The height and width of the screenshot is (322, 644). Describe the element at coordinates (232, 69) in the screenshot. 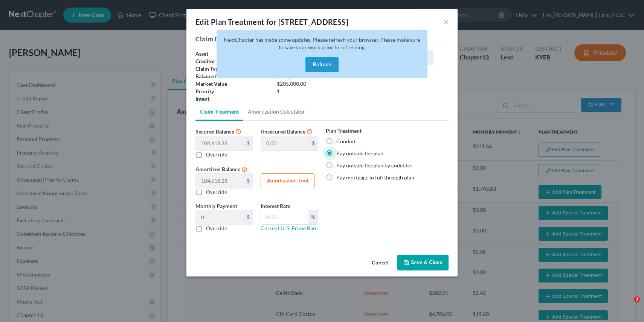

I see `div: Claim Type` at that location.